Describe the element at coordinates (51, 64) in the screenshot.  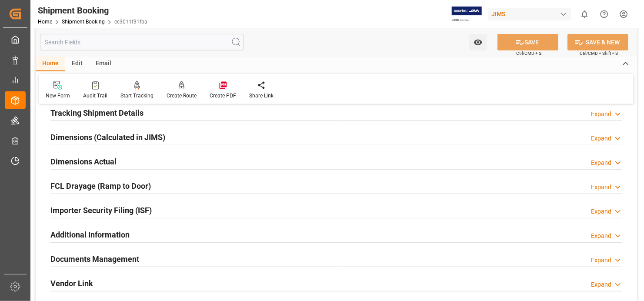
I see `div: Home` at that location.